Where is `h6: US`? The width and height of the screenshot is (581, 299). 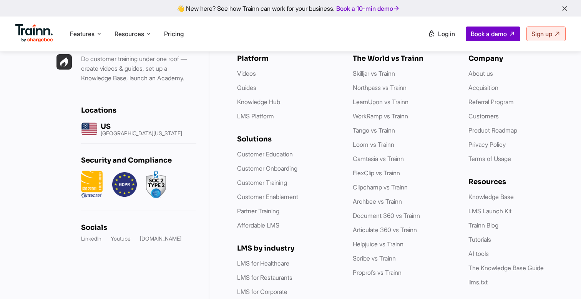 h6: US is located at coordinates (142, 127).